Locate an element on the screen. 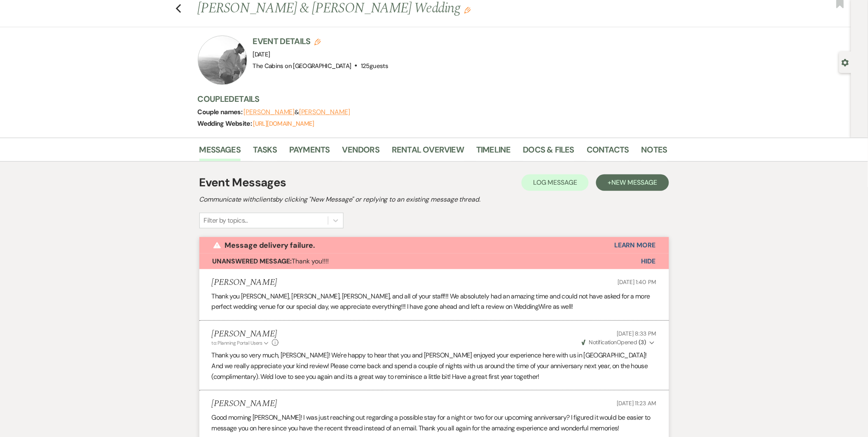 The width and height of the screenshot is (868, 437). a: Contacts is located at coordinates (608, 152).